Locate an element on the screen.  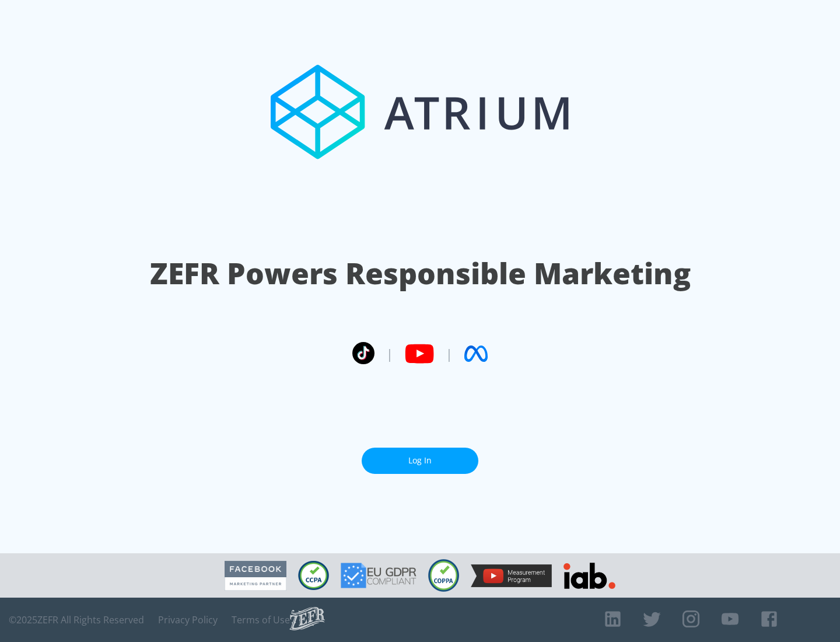
span: © 2025 ZEFR All Rights Reserved is located at coordinates (76, 620).